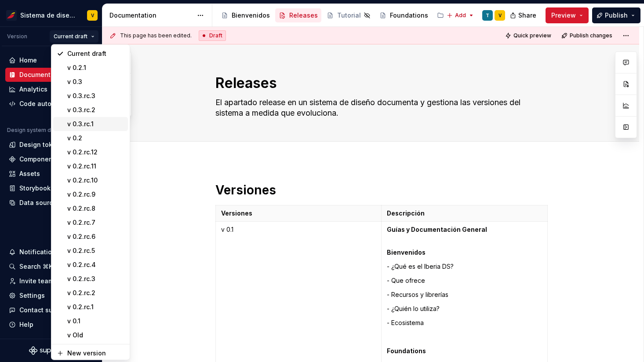  Describe the element at coordinates (96, 236) in the screenshot. I see `div: v 0.2.rc.6` at that location.